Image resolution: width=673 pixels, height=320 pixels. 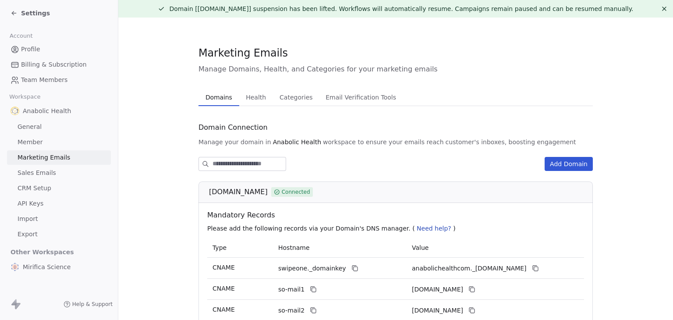 What do you see at coordinates (469, 268) in the screenshot?
I see `span: anabolichealthcom._domainkey.swipeone.email` at bounding box center [469, 268].